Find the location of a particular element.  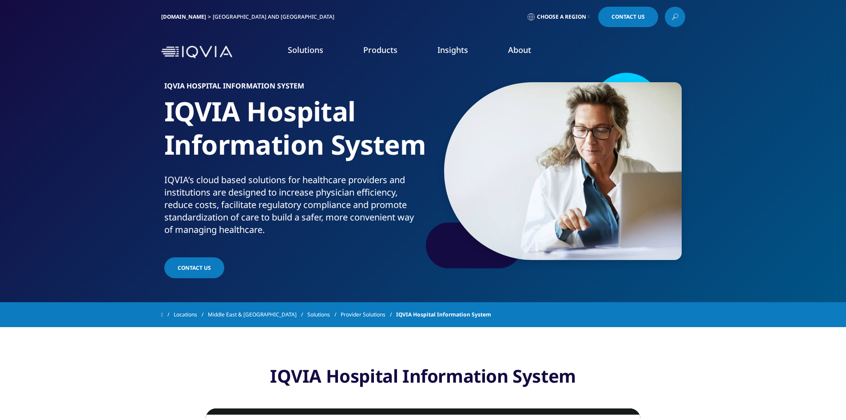

img: IQVIA Healthcare Information Technology and Pharma Clinical Research Company is located at coordinates (197, 52).